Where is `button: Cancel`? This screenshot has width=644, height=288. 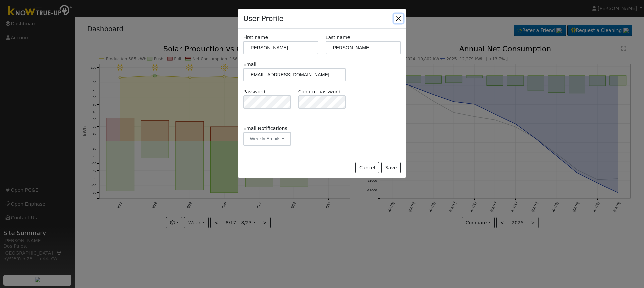
button: Cancel is located at coordinates (367, 167).